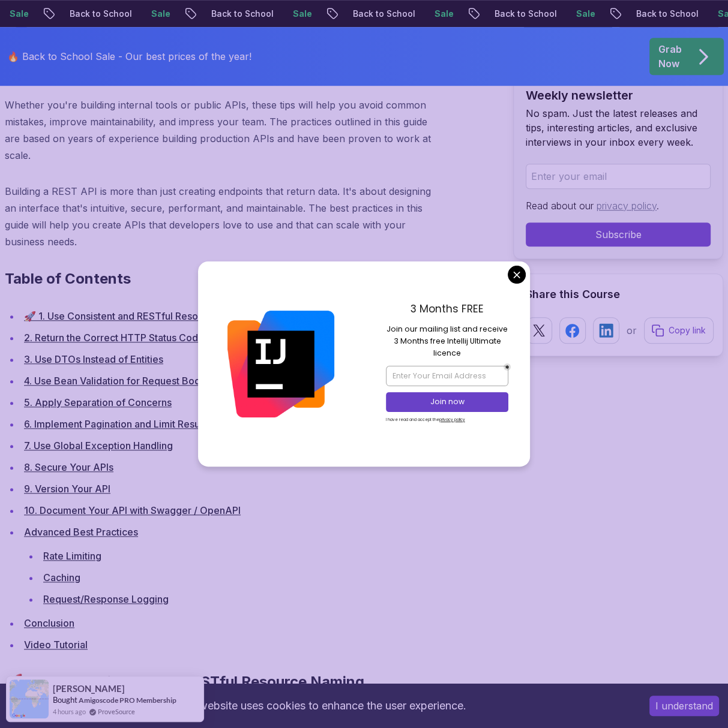 The width and height of the screenshot is (728, 728). What do you see at coordinates (320, 706) in the screenshot?
I see `div: This website uses cookies to enhance the user experience.` at bounding box center [320, 706].